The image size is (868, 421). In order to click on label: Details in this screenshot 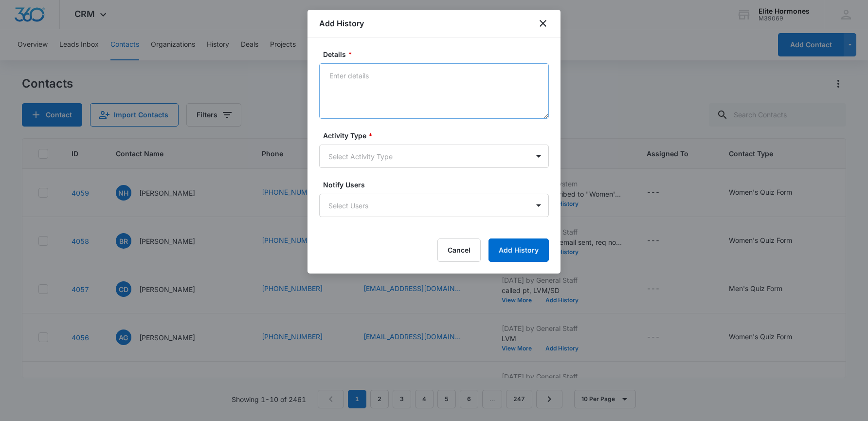, I will do `click(438, 54)`.